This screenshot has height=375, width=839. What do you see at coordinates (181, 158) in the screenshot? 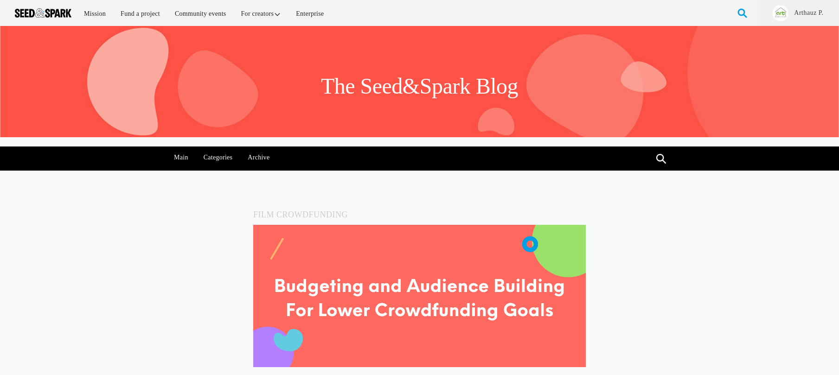
I see `a: Main` at bounding box center [181, 158].